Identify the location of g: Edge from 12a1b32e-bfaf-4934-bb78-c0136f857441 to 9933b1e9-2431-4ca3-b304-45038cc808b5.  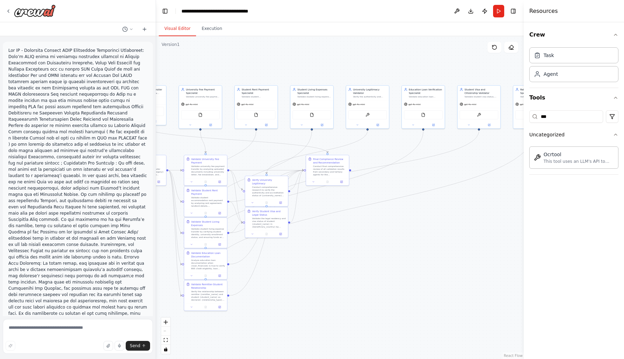
(373, 168).